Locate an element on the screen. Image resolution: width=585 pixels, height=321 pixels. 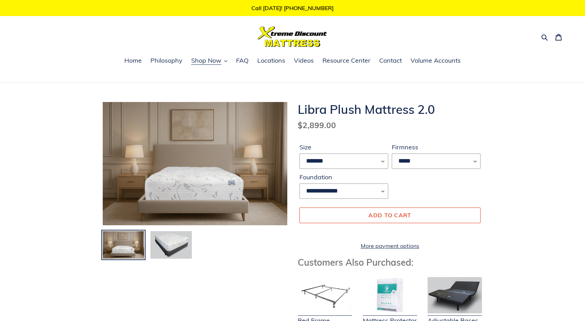
span: Resource Center is located at coordinates (346, 61).